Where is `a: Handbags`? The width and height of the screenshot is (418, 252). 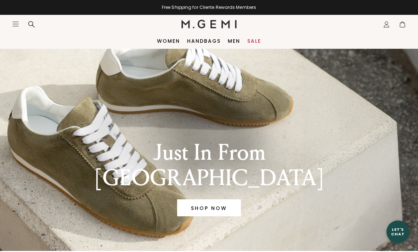
a: Handbags is located at coordinates (203, 41).